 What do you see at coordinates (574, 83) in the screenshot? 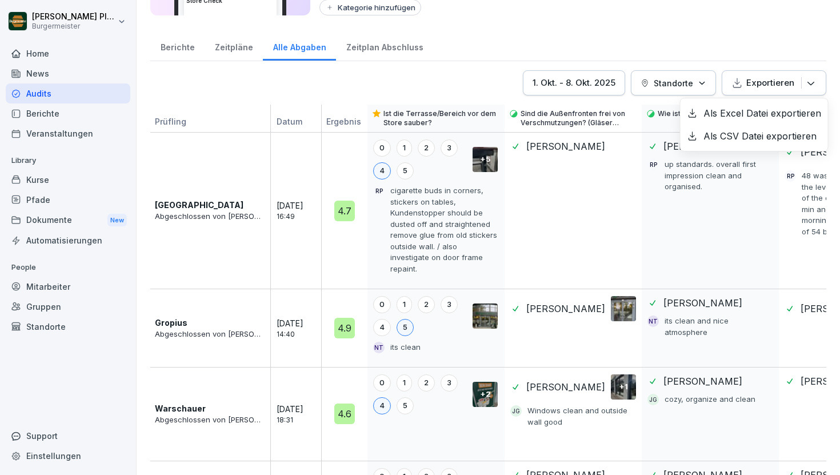
I see `button: 1. Okt. - 8. Okt. 2025` at bounding box center [574, 83].